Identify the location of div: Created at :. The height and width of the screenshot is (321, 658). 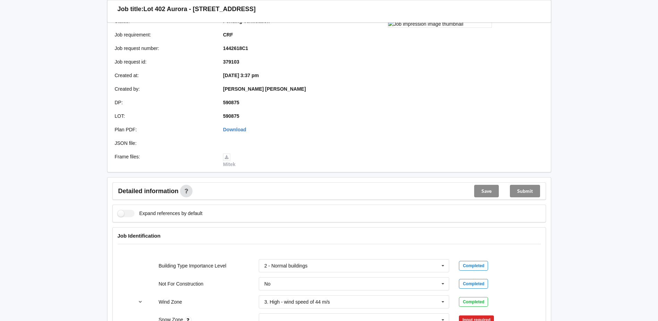
(164, 75).